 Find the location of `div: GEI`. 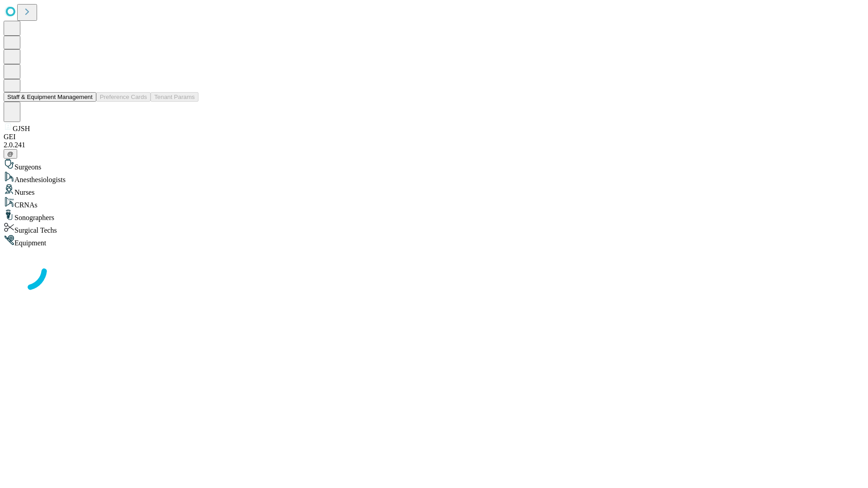

div: GEI is located at coordinates (434, 137).